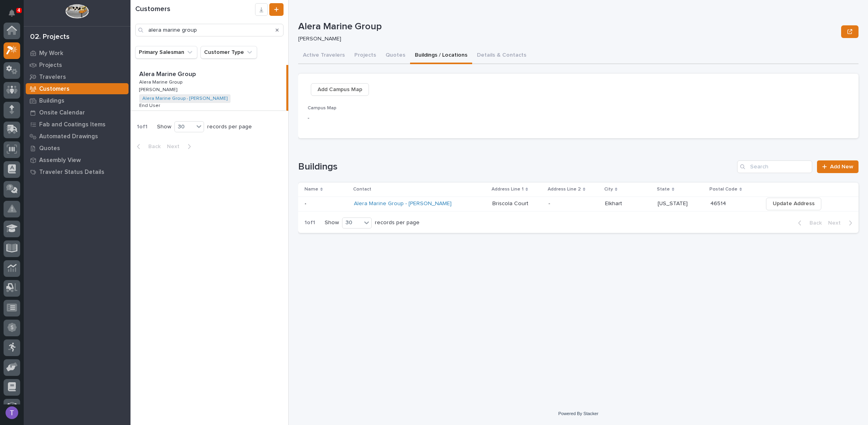 The image size is (868, 425). I want to click on p: Fab and Coatings Items, so click(73, 125).